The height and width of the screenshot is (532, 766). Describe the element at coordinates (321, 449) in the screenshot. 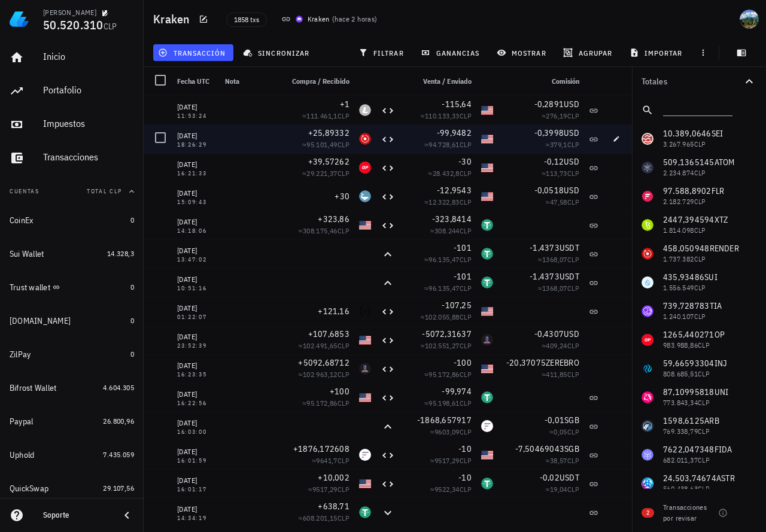

I see `span: +1876,172608` at that location.